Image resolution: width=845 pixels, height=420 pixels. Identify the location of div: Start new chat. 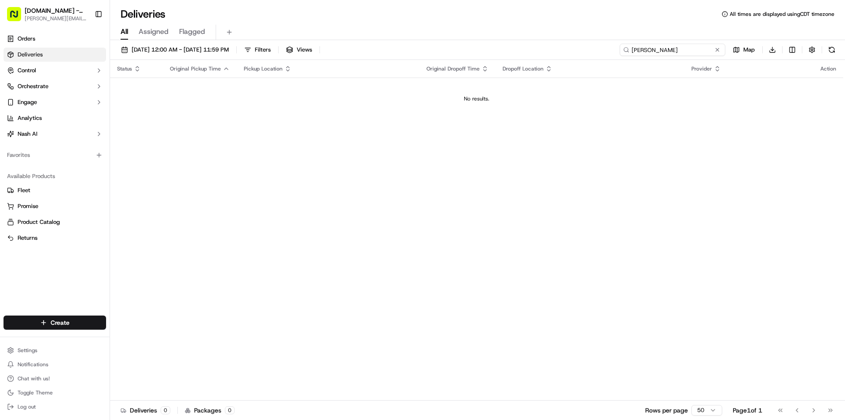
(92, 88).